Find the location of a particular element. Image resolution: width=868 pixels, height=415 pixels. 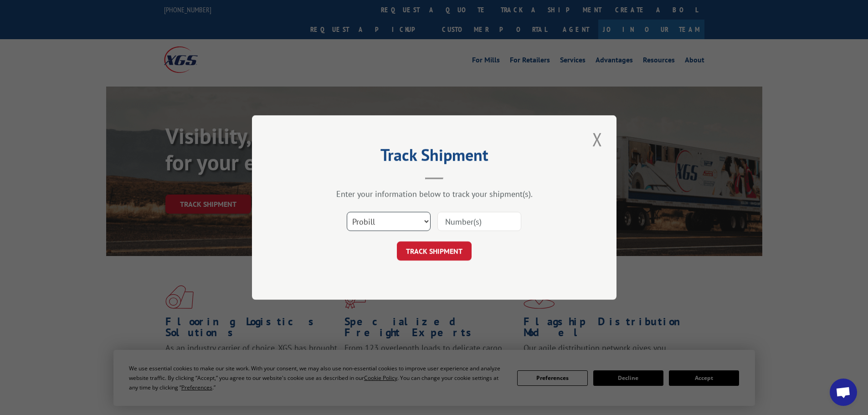

button: TRACK SHIPMENT is located at coordinates (434, 251).